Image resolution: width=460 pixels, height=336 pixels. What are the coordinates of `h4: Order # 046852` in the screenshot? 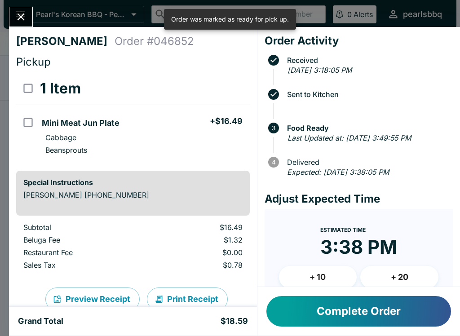 It's located at (154, 41).